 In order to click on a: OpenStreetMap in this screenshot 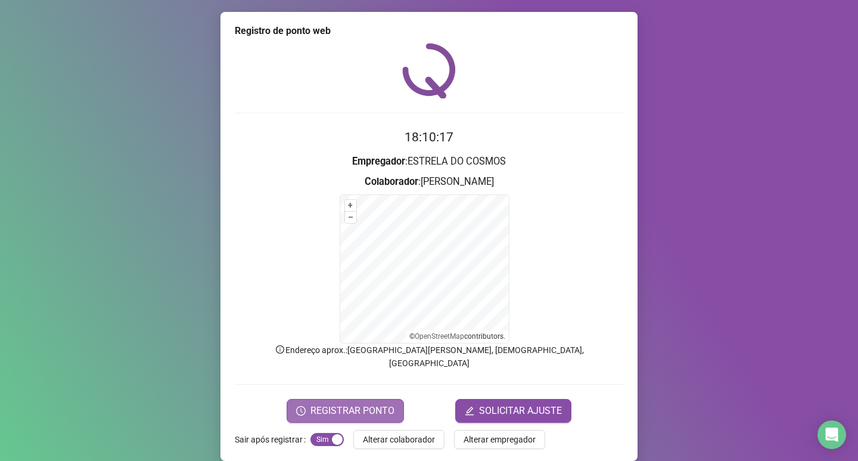, I will do `click(439, 336)`.